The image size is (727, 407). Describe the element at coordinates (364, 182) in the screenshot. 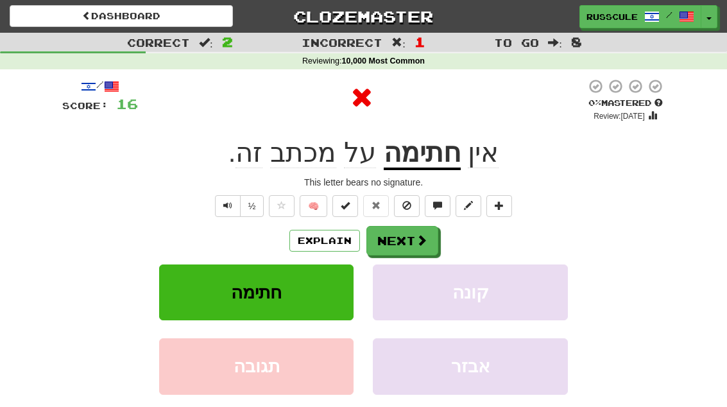

I see `div: This letter bears no signature.` at that location.